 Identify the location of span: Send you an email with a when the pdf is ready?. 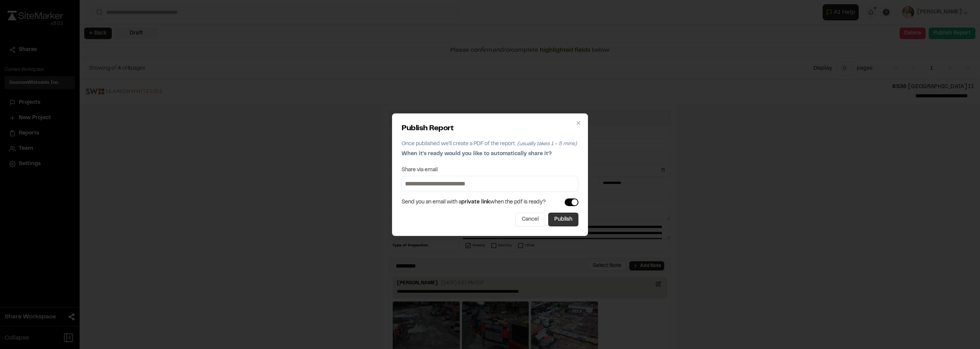
(474, 202).